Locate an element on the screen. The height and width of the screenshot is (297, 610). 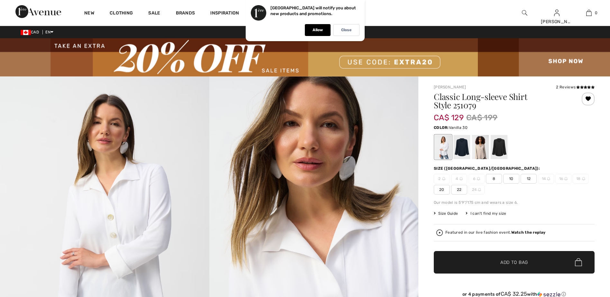
span: Size Guide is located at coordinates (446, 214).